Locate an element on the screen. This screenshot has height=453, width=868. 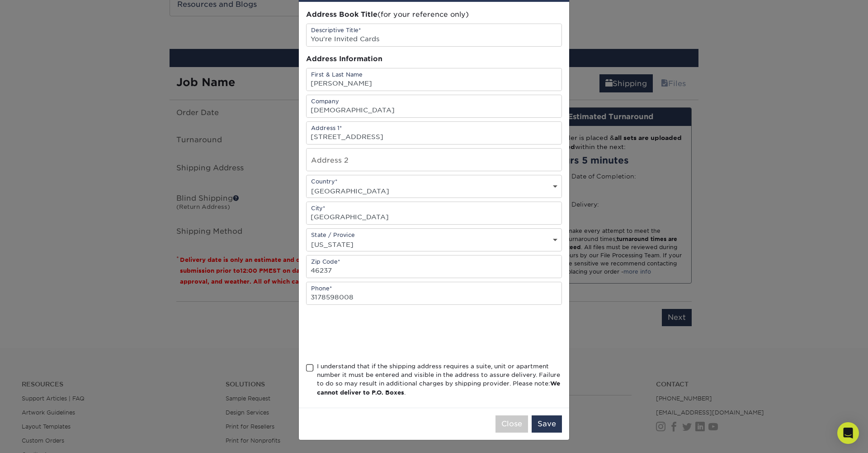
div: (for your reference only) is located at coordinates (434, 15).